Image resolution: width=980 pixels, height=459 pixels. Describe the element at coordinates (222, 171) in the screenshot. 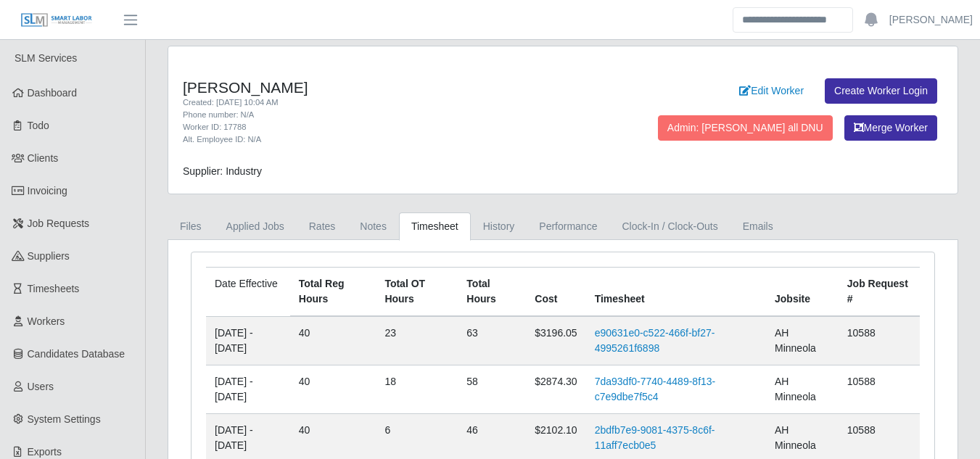

I see `span: Supplier: Industry` at that location.